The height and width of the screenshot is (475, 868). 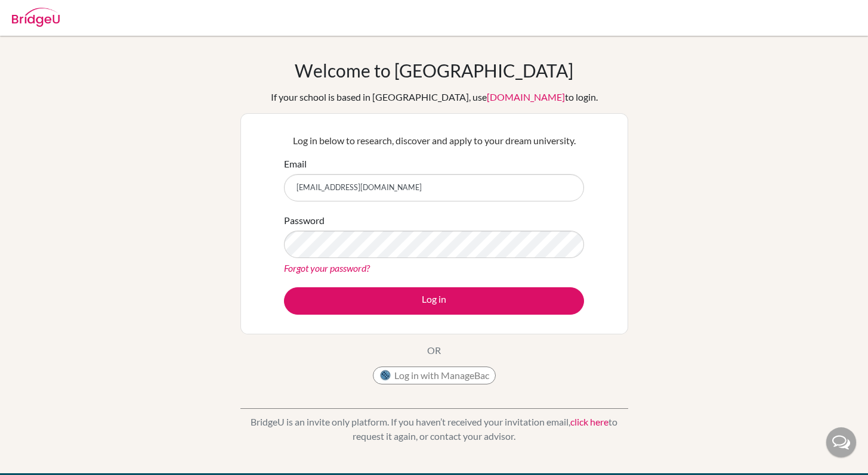 I want to click on a: Forgot your password?, so click(x=327, y=267).